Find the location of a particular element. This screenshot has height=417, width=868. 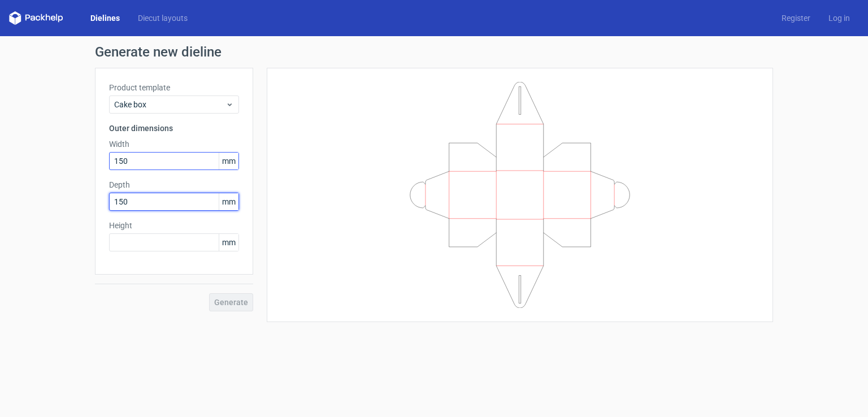

h1: Generate new dieline is located at coordinates (434, 52).